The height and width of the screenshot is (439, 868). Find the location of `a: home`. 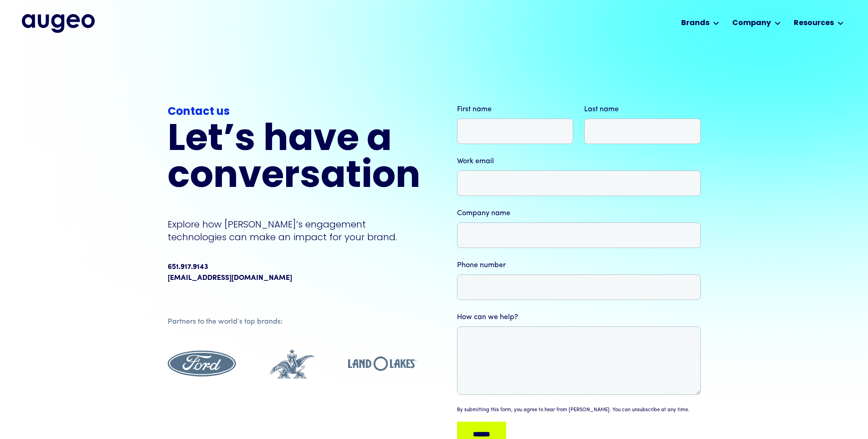

a: home is located at coordinates (58, 23).